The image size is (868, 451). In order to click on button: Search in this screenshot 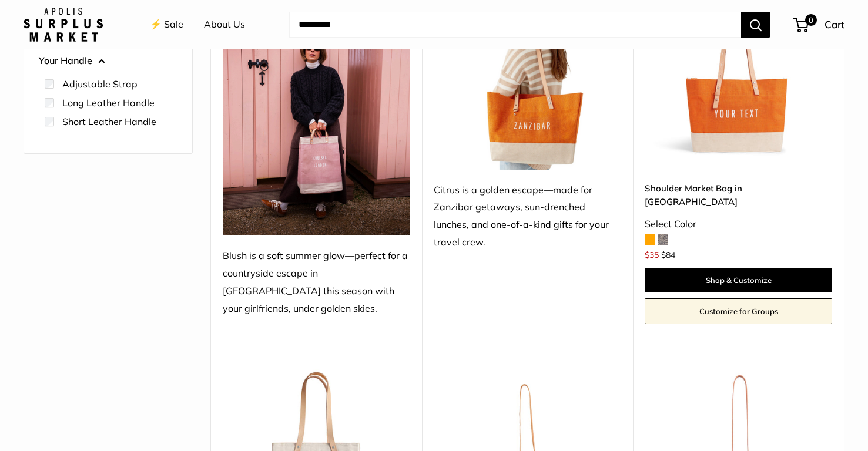, I will do `click(756, 25)`.